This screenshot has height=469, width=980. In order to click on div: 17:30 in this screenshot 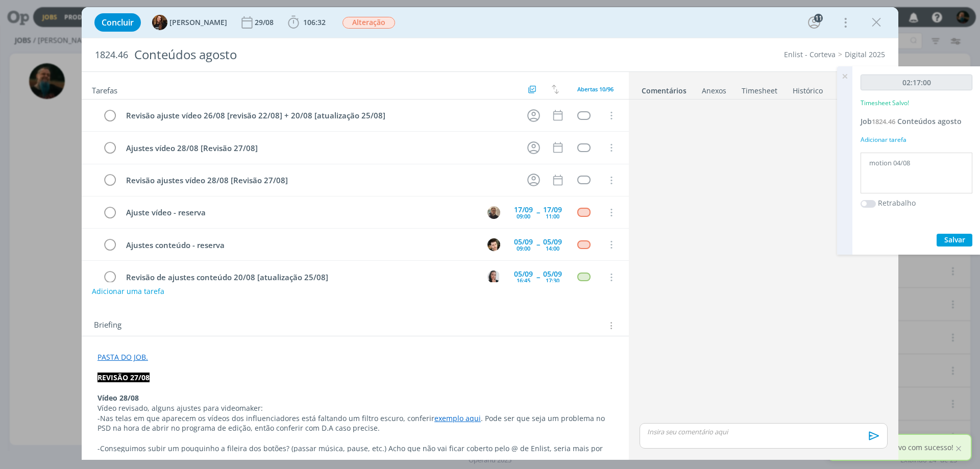, I will do `click(553, 280)`.